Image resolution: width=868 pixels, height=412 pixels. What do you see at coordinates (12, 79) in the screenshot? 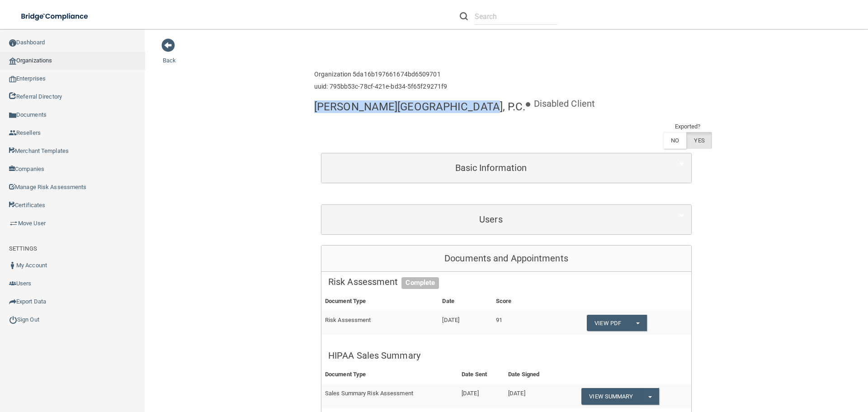
I see `img: enterprise.0d942306.png` at bounding box center [12, 79].